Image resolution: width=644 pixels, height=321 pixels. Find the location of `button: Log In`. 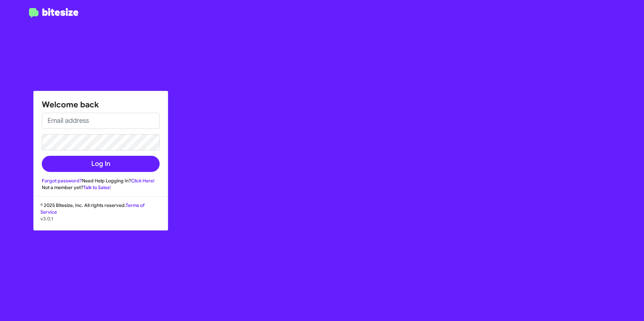

button: Log In is located at coordinates (101, 164).